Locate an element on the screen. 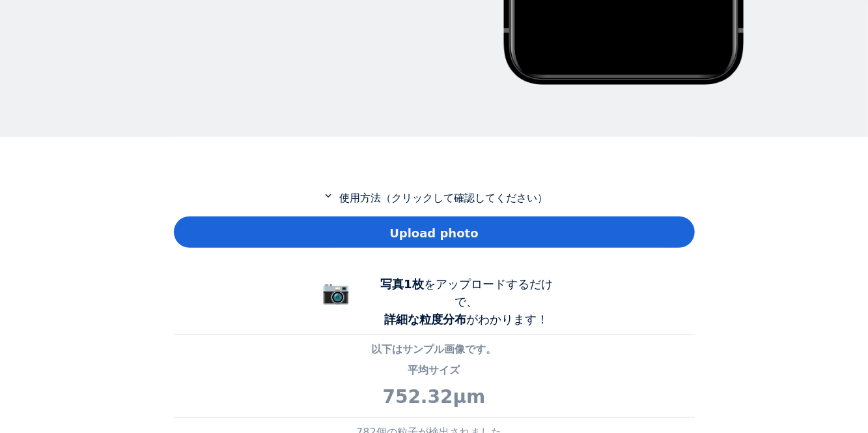 This screenshot has height=433, width=868. mat-icon: expand_more is located at coordinates (328, 196).